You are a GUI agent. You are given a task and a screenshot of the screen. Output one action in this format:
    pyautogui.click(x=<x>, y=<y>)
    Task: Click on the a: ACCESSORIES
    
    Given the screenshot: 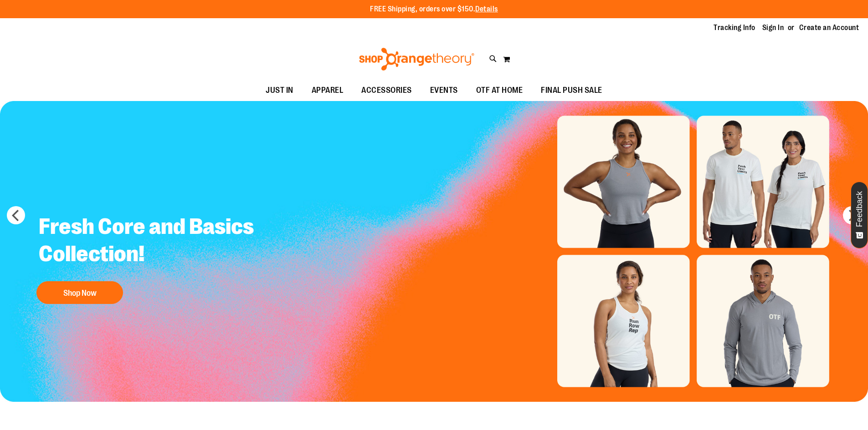 What is the action you would take?
    pyautogui.click(x=386, y=91)
    